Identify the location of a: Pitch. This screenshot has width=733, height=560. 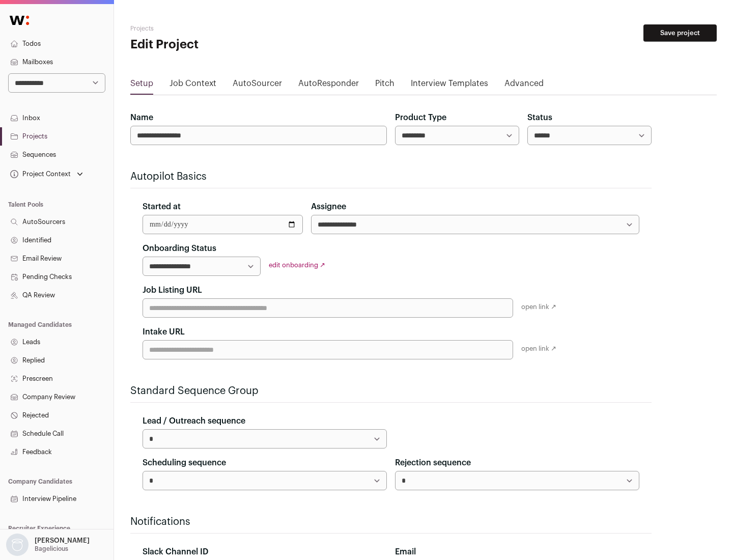
(385, 86).